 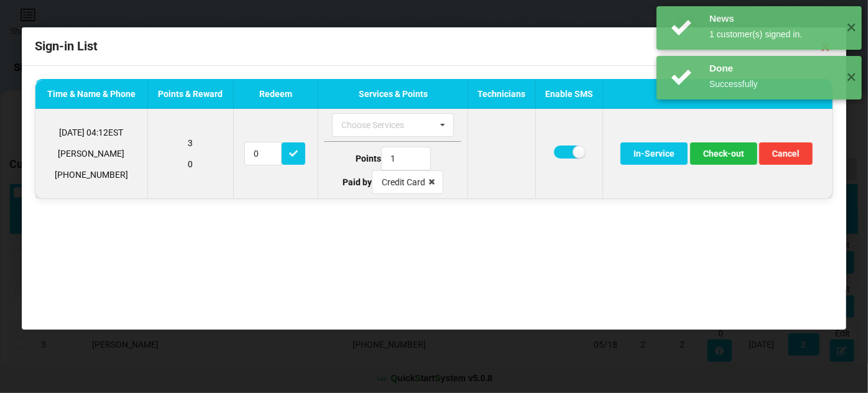 I want to click on div: Credit Card, so click(x=403, y=182).